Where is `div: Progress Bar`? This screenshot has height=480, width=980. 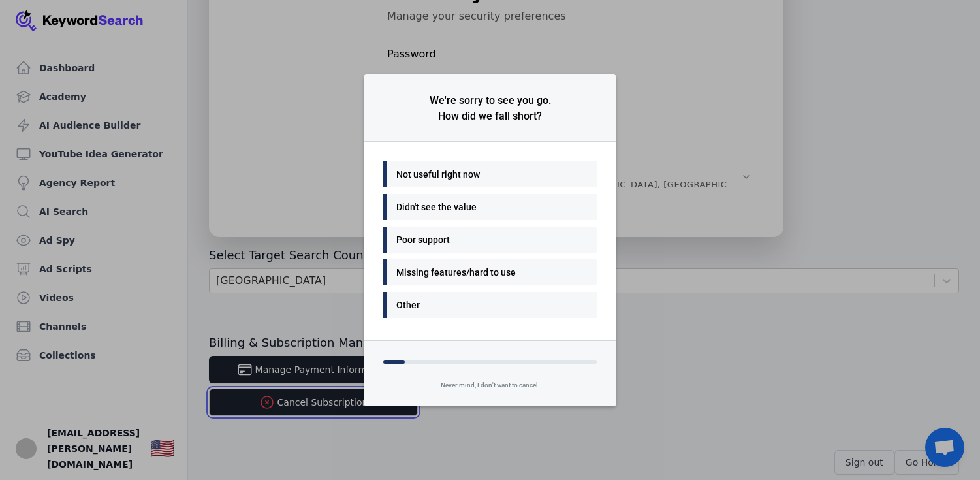 div: Progress Bar is located at coordinates (393, 362).